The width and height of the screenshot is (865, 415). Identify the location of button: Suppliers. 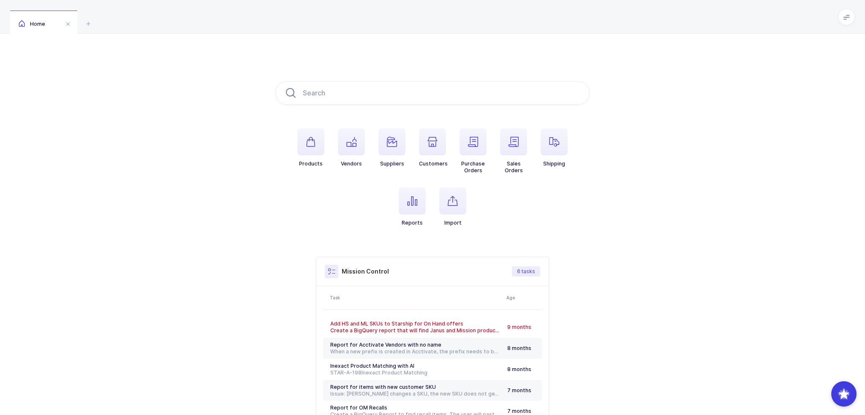
(392, 148).